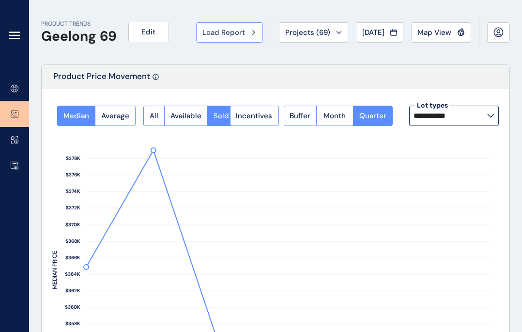  What do you see at coordinates (149, 32) in the screenshot?
I see `button: Edit` at bounding box center [149, 32].